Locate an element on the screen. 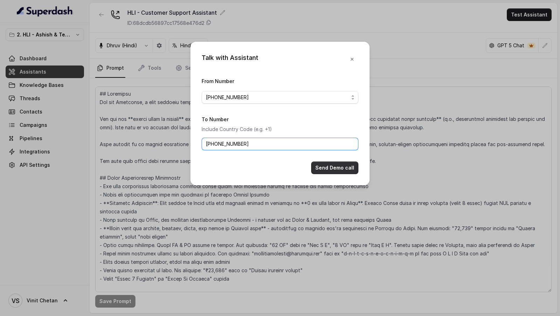  button: Send Demo call is located at coordinates (335, 168).